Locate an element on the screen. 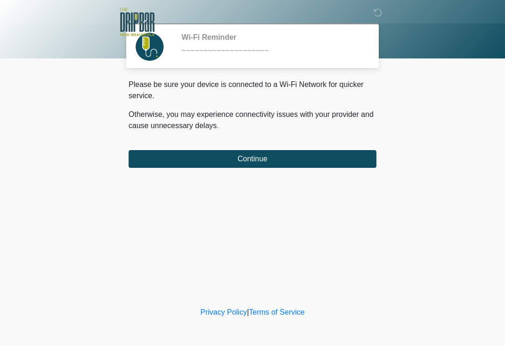 The width and height of the screenshot is (505, 346). a: Terms of Service is located at coordinates (277, 312).